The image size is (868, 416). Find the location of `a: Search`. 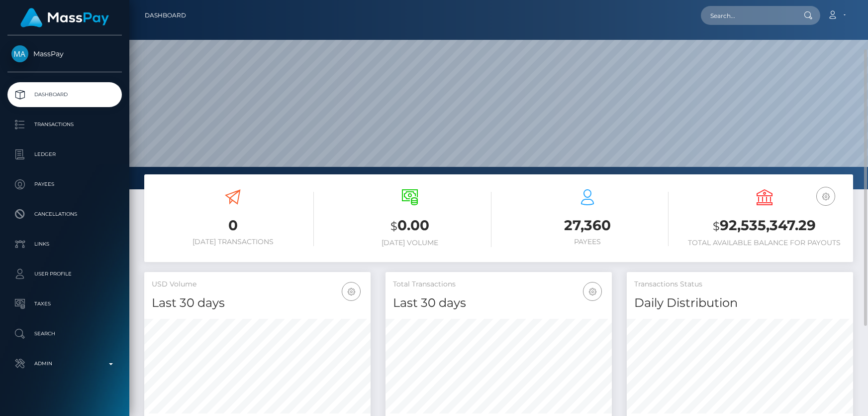

a: Search is located at coordinates (65, 334).